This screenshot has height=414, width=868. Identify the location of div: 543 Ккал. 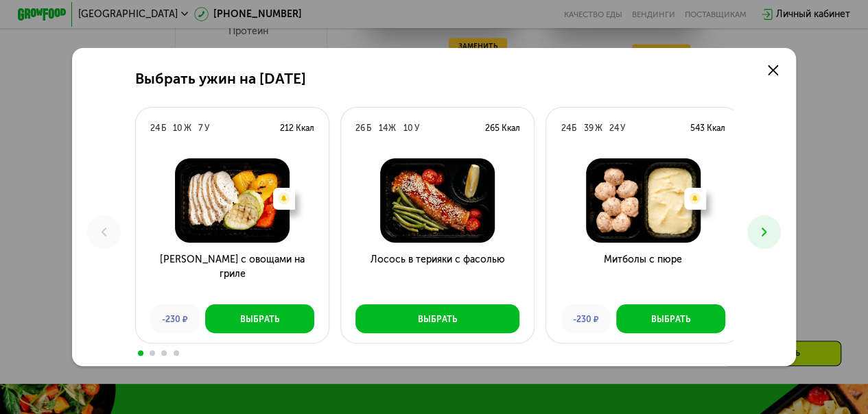
(707, 128).